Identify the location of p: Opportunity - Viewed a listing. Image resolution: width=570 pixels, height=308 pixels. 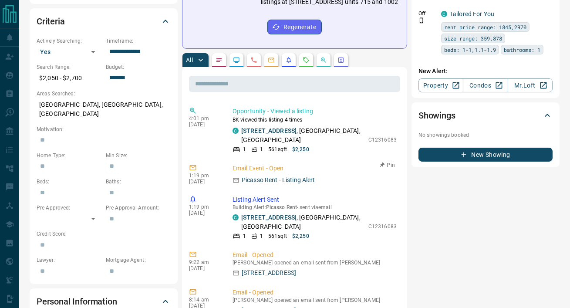
(314, 111).